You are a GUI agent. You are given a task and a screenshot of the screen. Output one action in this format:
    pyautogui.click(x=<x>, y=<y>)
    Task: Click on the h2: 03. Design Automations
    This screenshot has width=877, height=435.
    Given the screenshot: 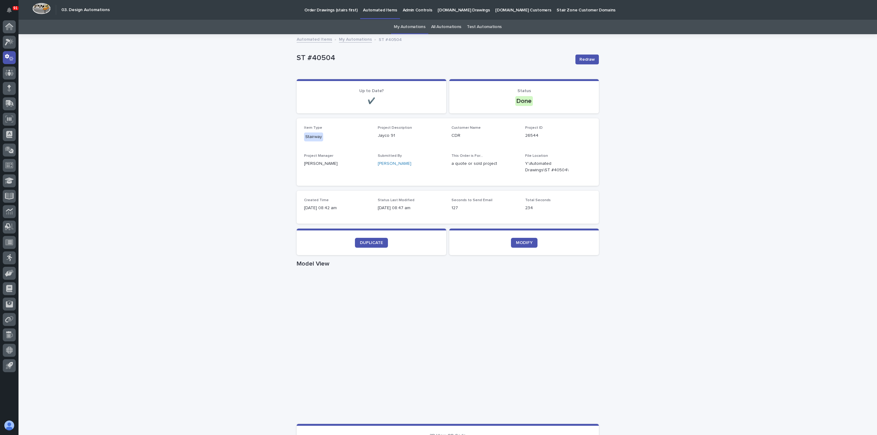 What is the action you would take?
    pyautogui.click(x=85, y=10)
    